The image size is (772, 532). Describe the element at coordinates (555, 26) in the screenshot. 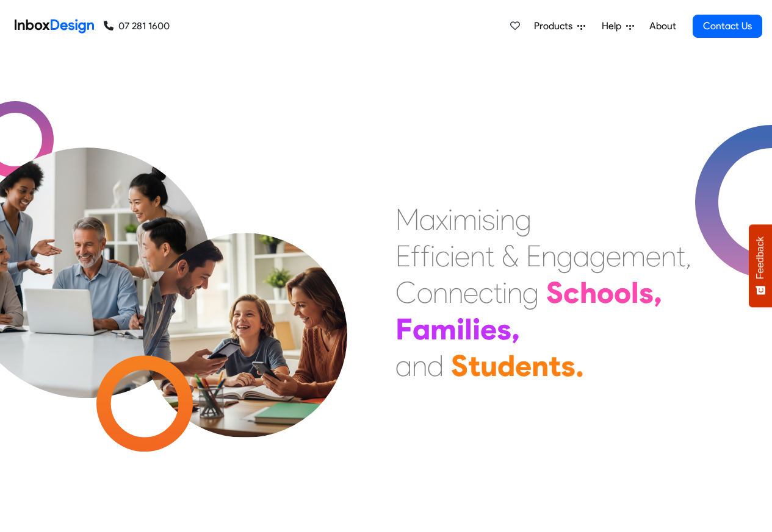

I see `span: Products` at that location.